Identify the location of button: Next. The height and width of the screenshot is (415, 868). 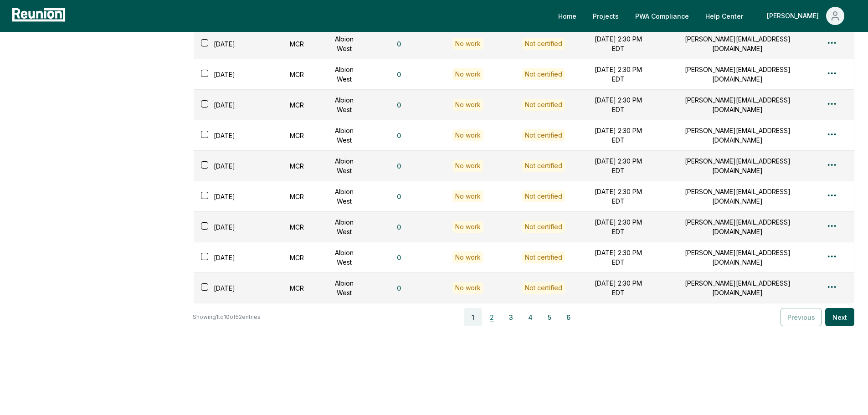
(840, 317).